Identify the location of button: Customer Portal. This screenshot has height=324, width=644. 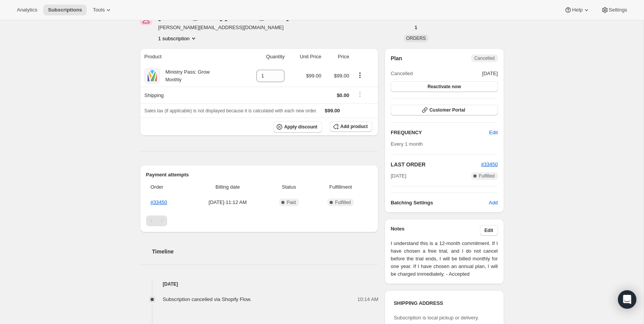
(444, 110).